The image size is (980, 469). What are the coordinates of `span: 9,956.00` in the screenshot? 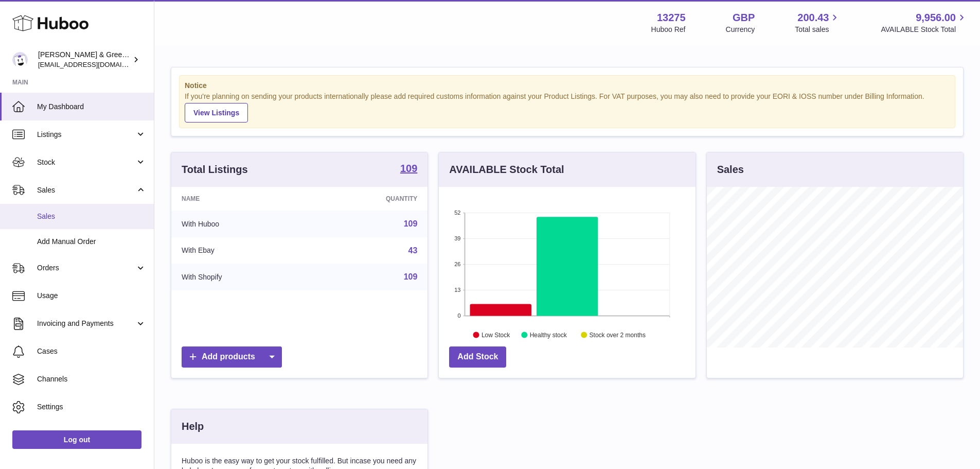 It's located at (935, 18).